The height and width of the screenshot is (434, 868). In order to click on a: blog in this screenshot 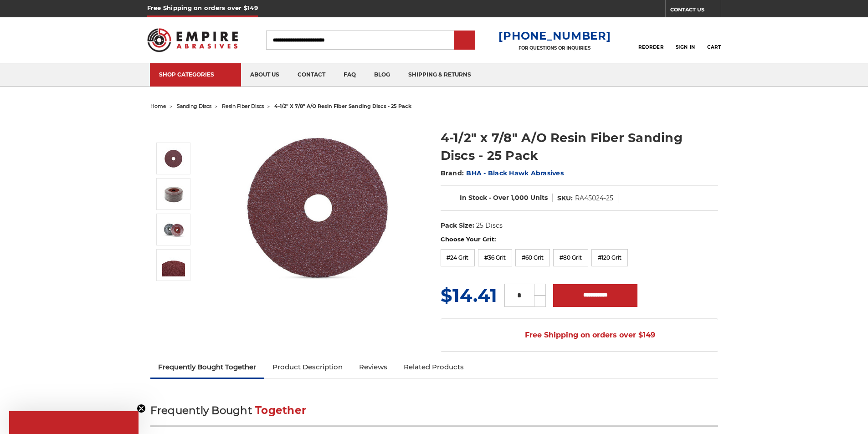, I will do `click(381, 75)`.